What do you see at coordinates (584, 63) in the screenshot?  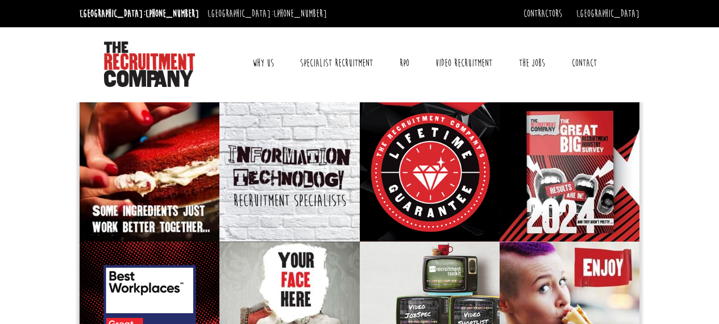 I see `a: Contact` at bounding box center [584, 63].